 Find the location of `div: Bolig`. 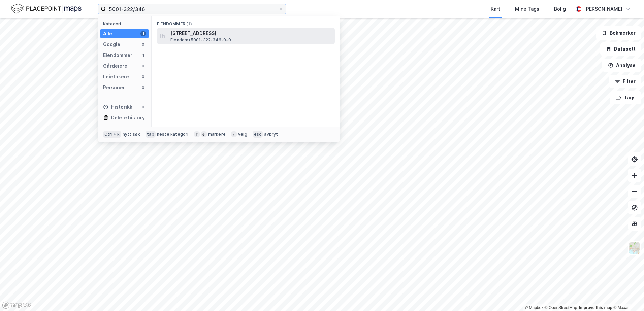

div: Bolig is located at coordinates (560, 9).